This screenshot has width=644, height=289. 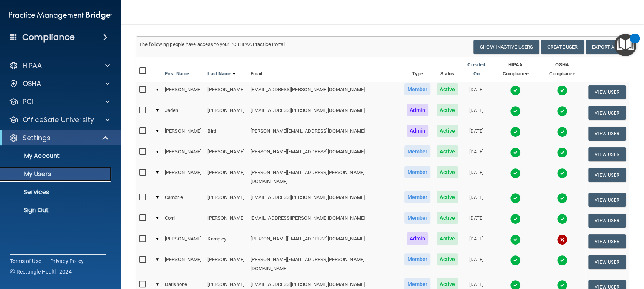 What do you see at coordinates (59, 84) in the screenshot?
I see `a: OSHA` at bounding box center [59, 84].